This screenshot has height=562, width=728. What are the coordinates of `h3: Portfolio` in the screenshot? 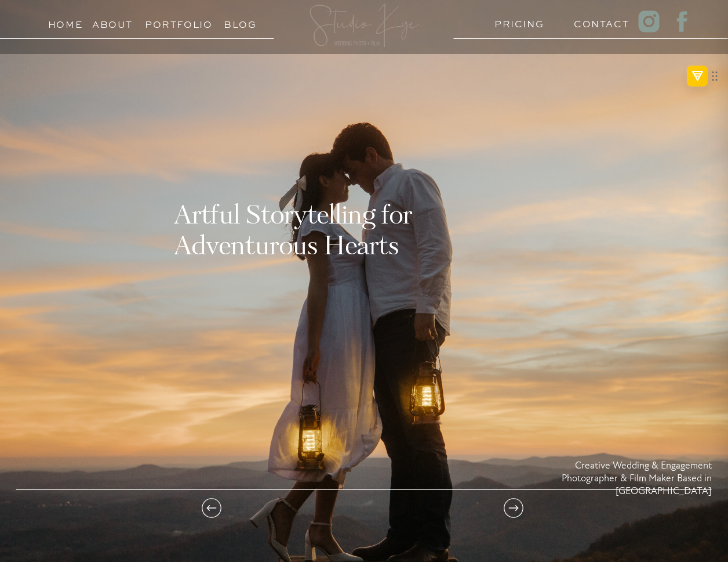 It's located at (171, 22).